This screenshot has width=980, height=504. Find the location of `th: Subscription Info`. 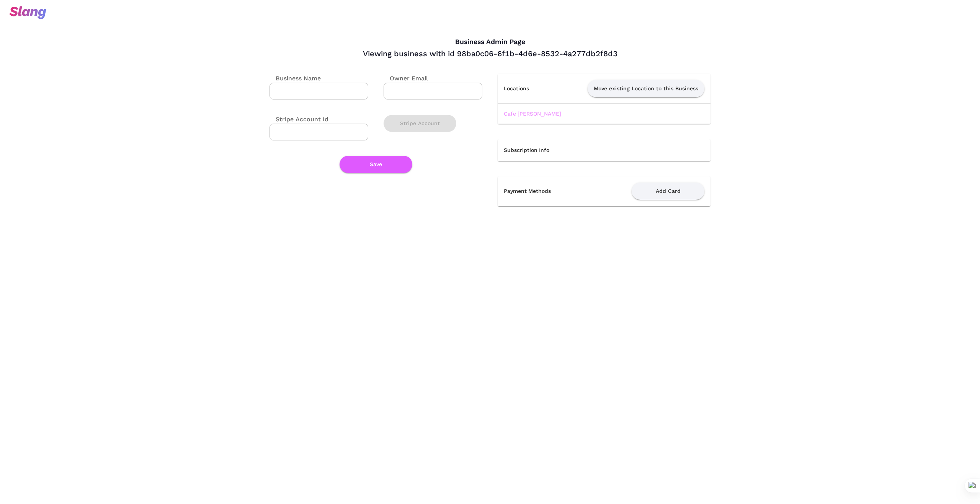

th: Subscription Info is located at coordinates (604, 150).